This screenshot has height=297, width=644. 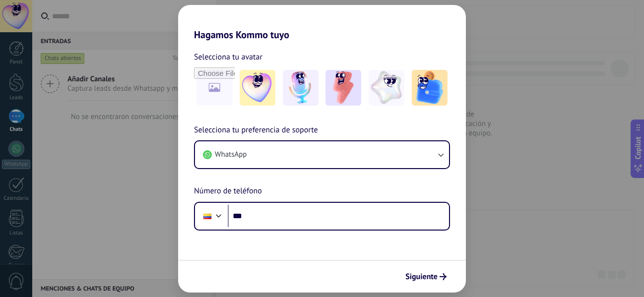 I want to click on span: WhatsApp, so click(x=231, y=155).